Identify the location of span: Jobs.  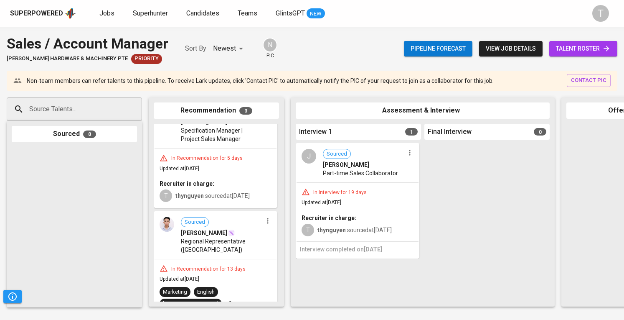
(107, 13).